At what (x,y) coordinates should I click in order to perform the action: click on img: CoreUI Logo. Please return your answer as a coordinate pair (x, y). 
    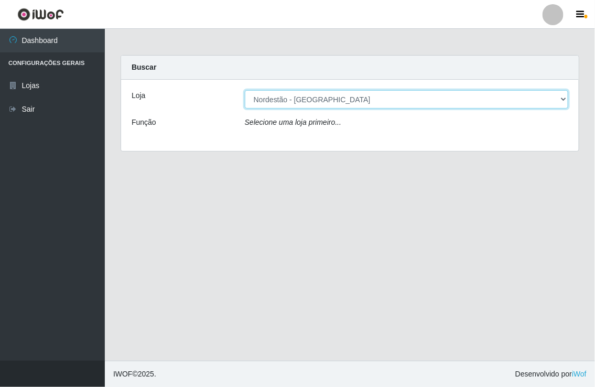
    Looking at the image, I should click on (40, 14).